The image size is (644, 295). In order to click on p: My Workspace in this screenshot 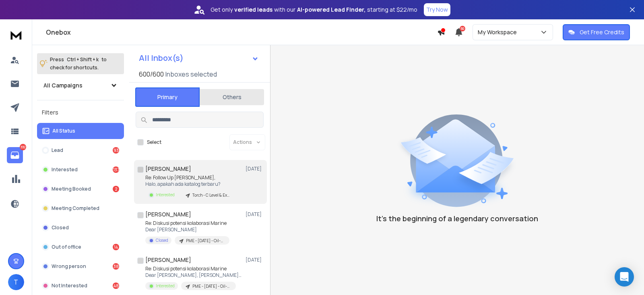, I will do `click(499, 32)`.